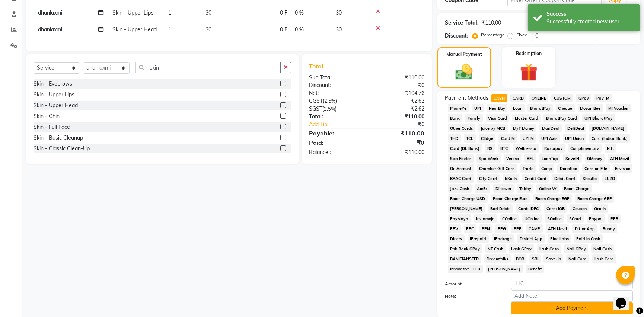 This screenshot has height=317, width=644. I want to click on span: MosamBee, so click(590, 108).